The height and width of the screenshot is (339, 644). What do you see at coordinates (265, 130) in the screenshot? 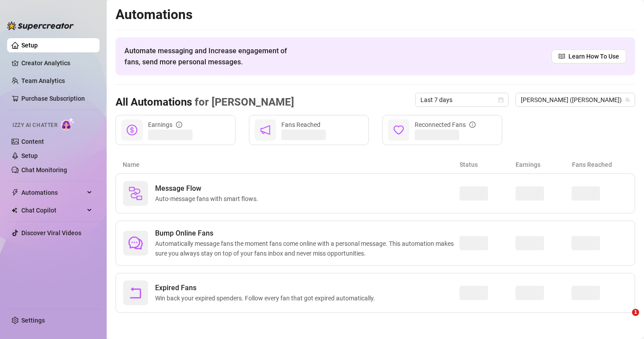
I see `span: notification` at bounding box center [265, 130].